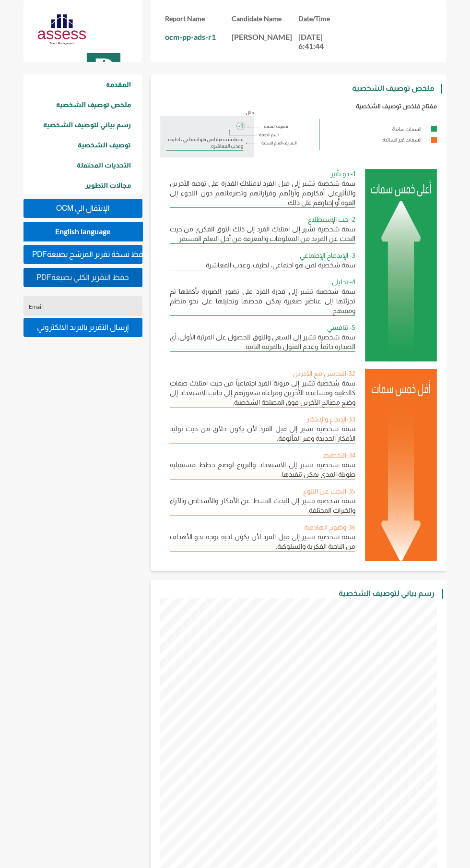 This screenshot has width=470, height=868. I want to click on button: إرسال التقرير بالبريد الالكتروني, so click(83, 327).